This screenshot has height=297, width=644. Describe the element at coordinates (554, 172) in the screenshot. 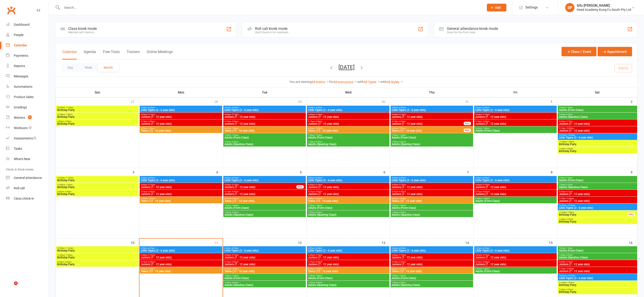

I see `div: 8` at that location.